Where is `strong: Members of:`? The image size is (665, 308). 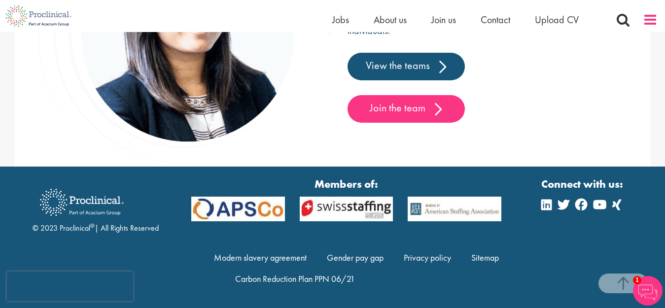
strong: Members of: is located at coordinates (346, 184).